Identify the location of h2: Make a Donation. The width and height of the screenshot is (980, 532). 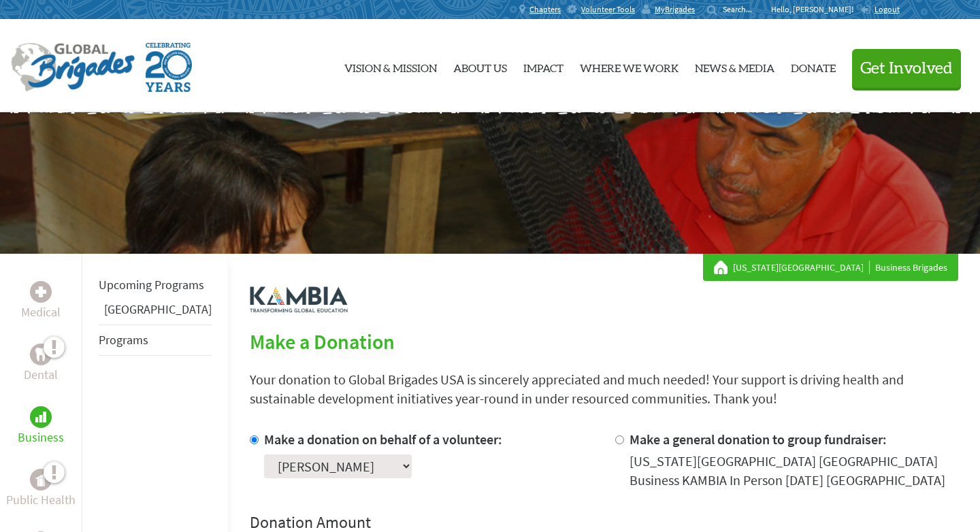
(604, 342).